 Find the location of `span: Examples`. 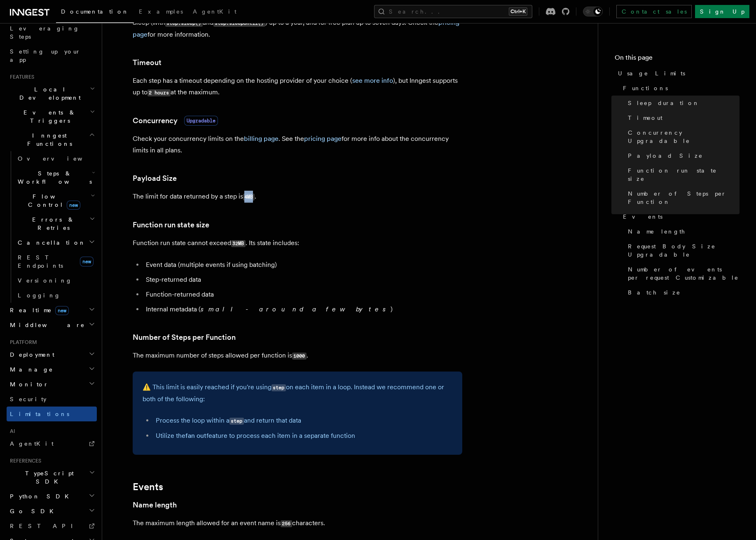

span: Examples is located at coordinates (161, 12).